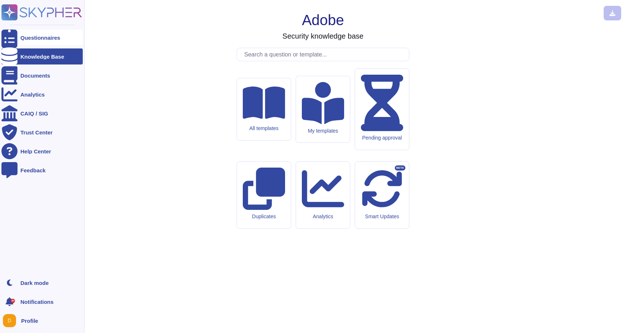  Describe the element at coordinates (323, 36) in the screenshot. I see `h3: Security knowledge base` at that location.